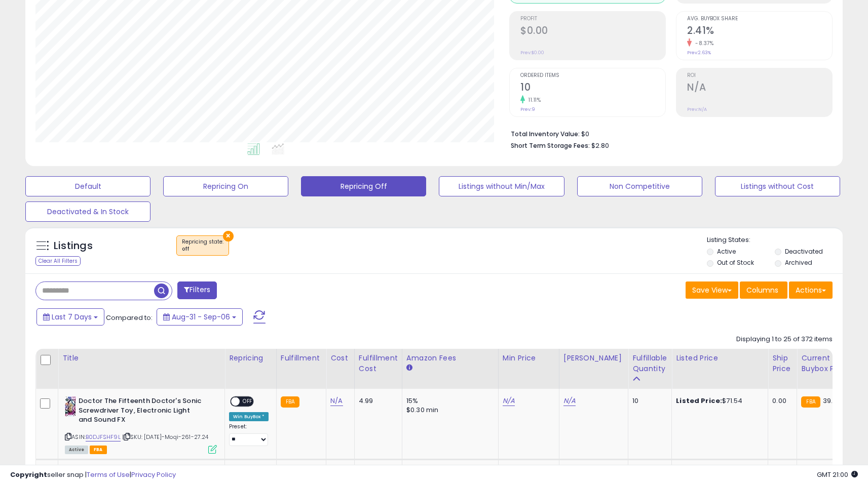 The height and width of the screenshot is (485, 868). I want to click on h2: 2.41%, so click(760, 31).